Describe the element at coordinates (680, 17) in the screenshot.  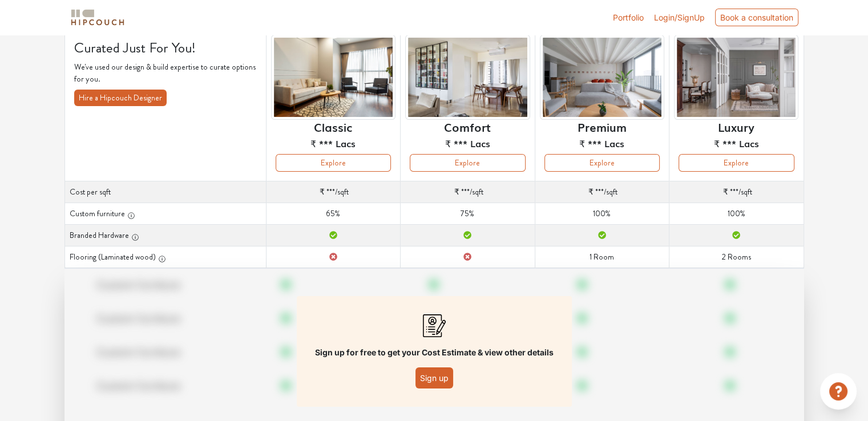
I see `span: Login/SignUp` at that location.